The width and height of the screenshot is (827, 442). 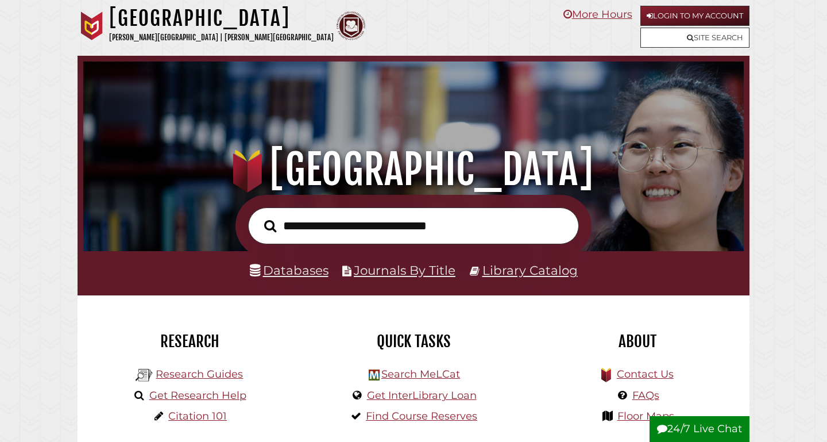 What do you see at coordinates (289, 270) in the screenshot?
I see `a: Databases` at bounding box center [289, 270].